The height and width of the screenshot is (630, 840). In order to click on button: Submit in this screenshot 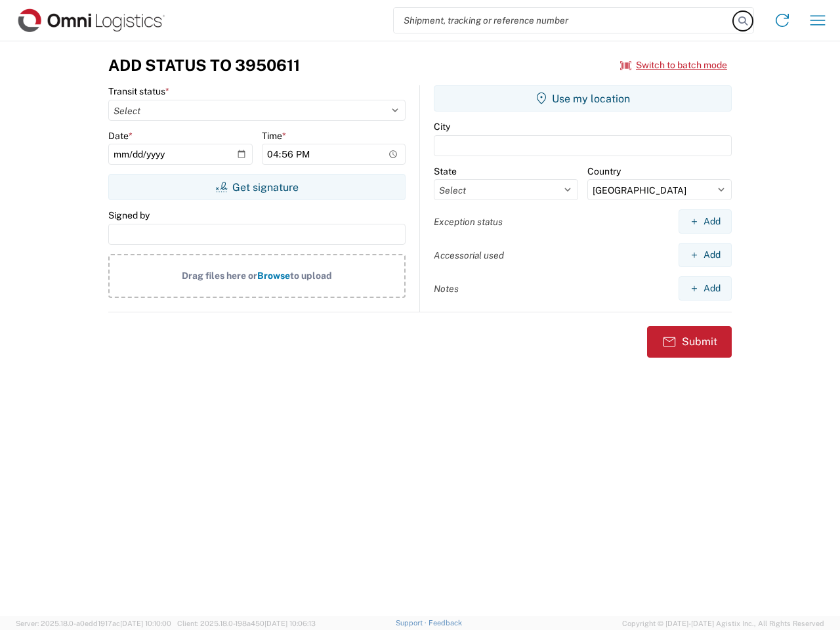, I will do `click(689, 342)`.